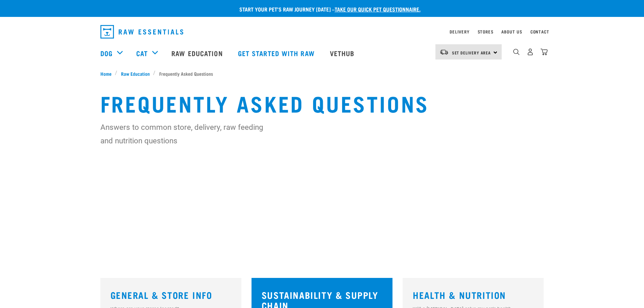 Image resolution: width=644 pixels, height=308 pixels. I want to click on h1: Frequently Asked Questions, so click(322, 103).